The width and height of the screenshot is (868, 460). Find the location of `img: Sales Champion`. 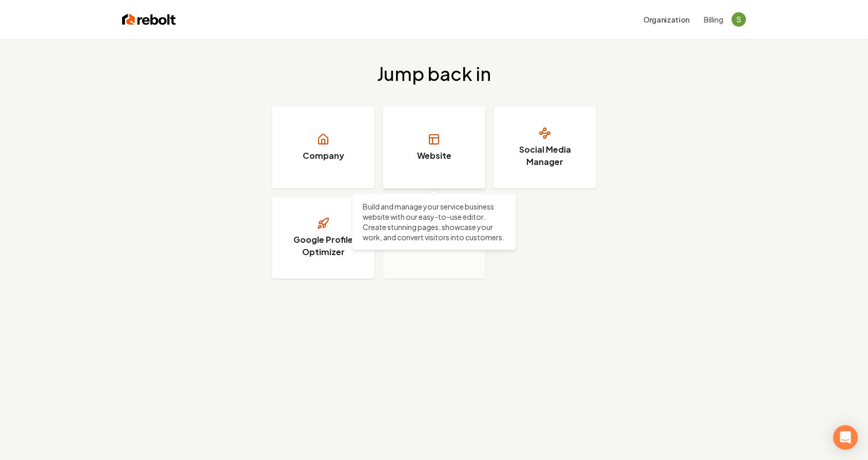

img: Sales Champion is located at coordinates (739, 19).